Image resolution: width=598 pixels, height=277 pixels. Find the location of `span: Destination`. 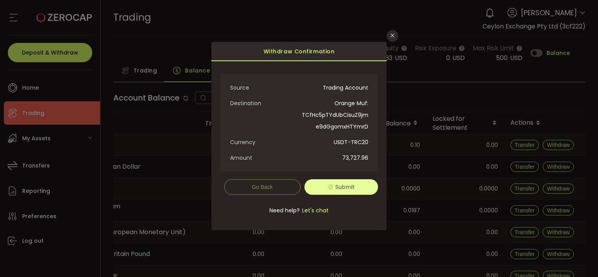

span: Destination is located at coordinates (265, 103).